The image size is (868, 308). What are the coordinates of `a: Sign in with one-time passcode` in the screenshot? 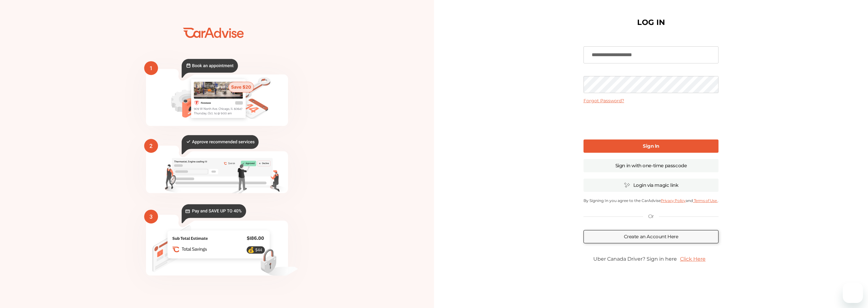 It's located at (651, 166).